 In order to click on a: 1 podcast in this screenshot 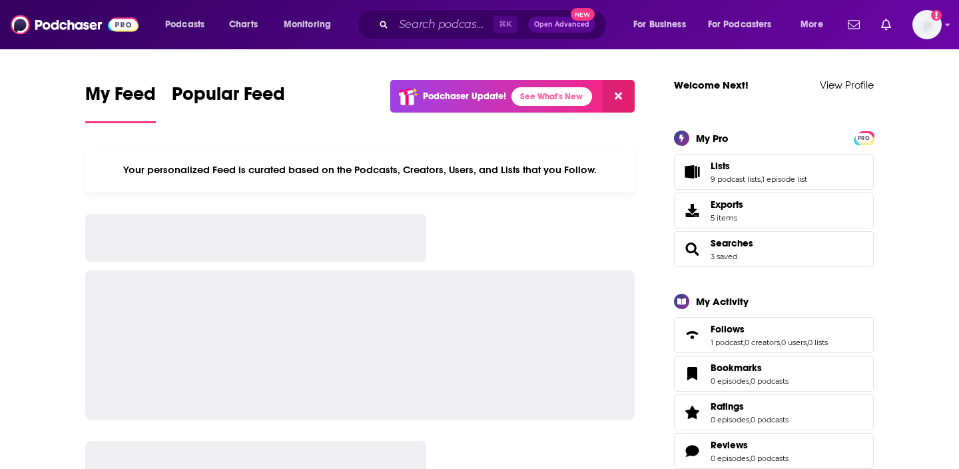, I will do `click(726, 342)`.